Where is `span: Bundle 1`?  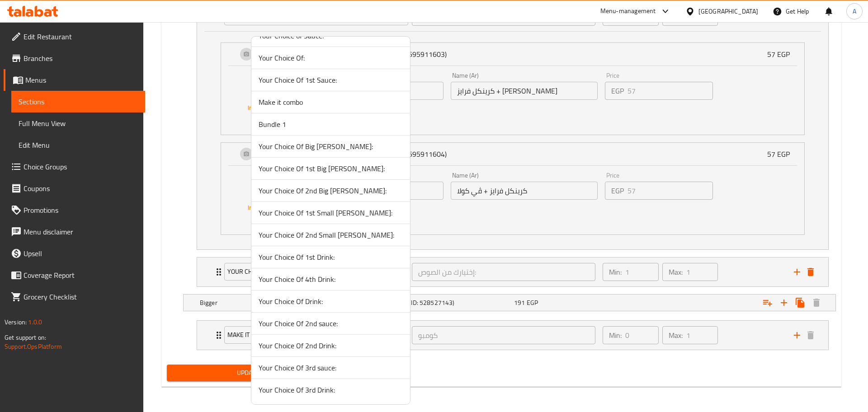
span: Bundle 1 is located at coordinates (331, 125).